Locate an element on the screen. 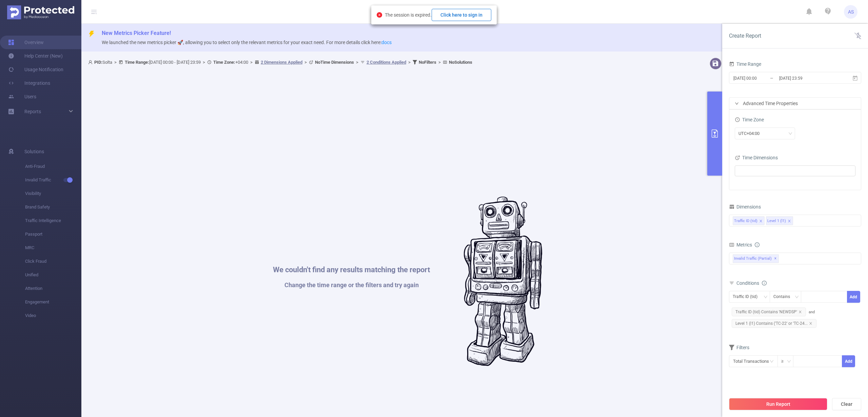 This screenshot has height=417, width=868. span: Passport is located at coordinates (53, 235).